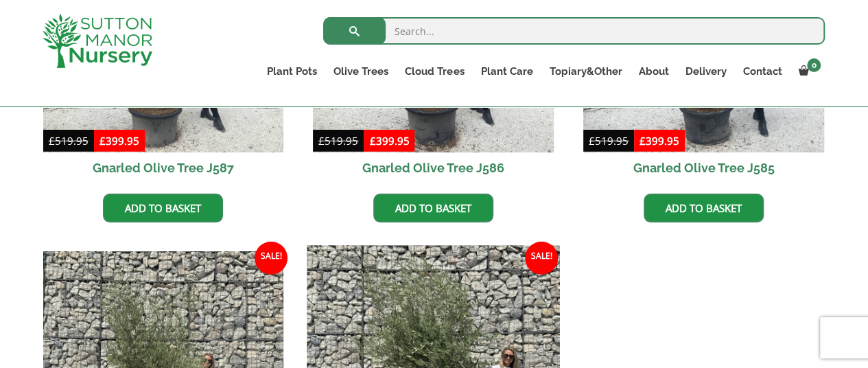  Describe the element at coordinates (807, 71) in the screenshot. I see `a: 0` at that location.